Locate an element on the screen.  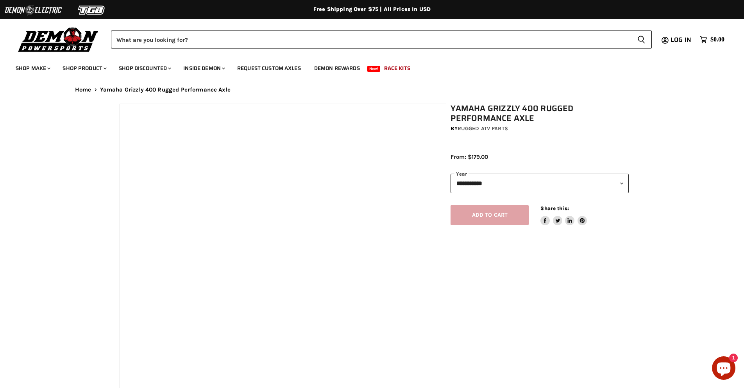
div: by is located at coordinates (540, 129).